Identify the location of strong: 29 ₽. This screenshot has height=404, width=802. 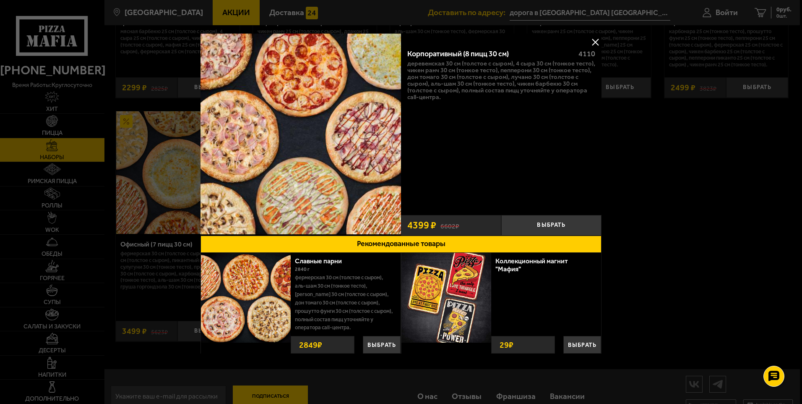
(506, 344).